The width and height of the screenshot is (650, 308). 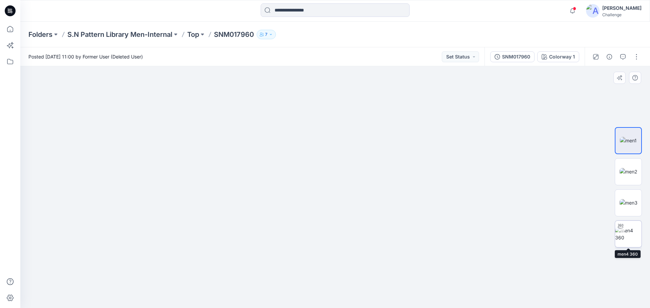 What do you see at coordinates (512, 57) in the screenshot?
I see `button: SNM017960` at bounding box center [512, 57].